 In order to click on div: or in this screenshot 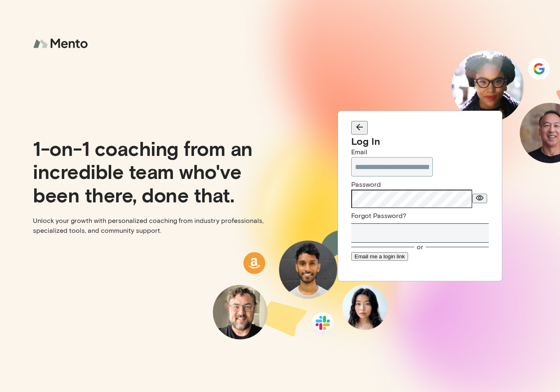, I will do `click(420, 247)`.